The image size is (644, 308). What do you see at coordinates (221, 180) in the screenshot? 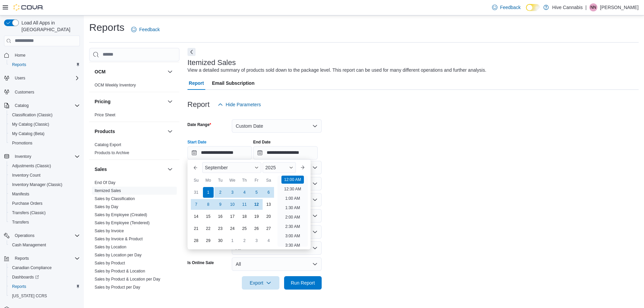
I see `div: Tu` at bounding box center [221, 180].